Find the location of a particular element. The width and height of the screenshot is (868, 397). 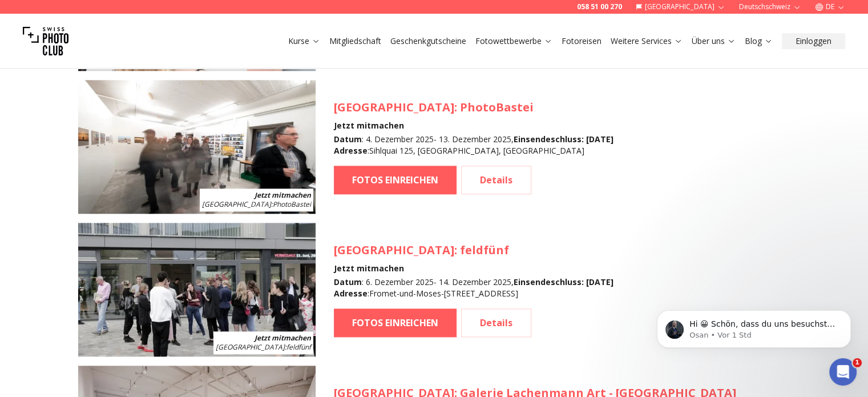

button: Blog is located at coordinates (759, 41).